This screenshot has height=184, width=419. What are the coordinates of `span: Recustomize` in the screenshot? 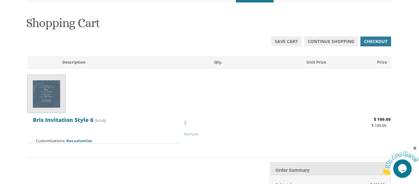 It's located at (79, 140).